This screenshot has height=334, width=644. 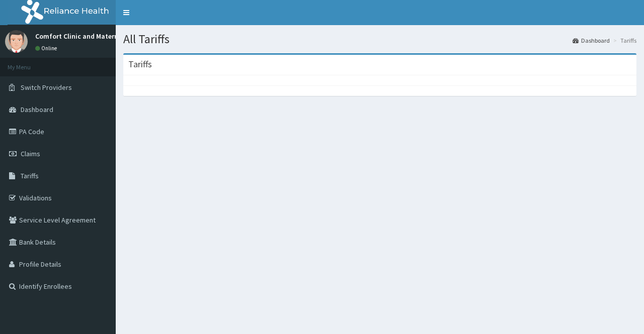 I want to click on img: User Image, so click(x=16, y=41).